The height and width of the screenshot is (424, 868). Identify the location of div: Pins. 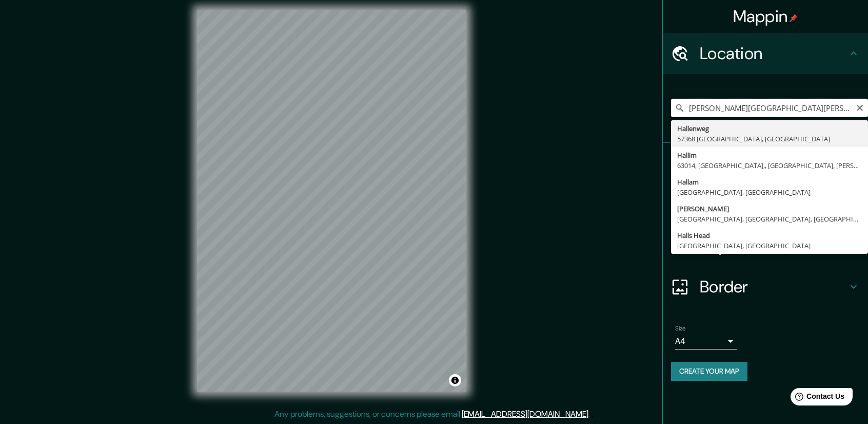
(766, 163).